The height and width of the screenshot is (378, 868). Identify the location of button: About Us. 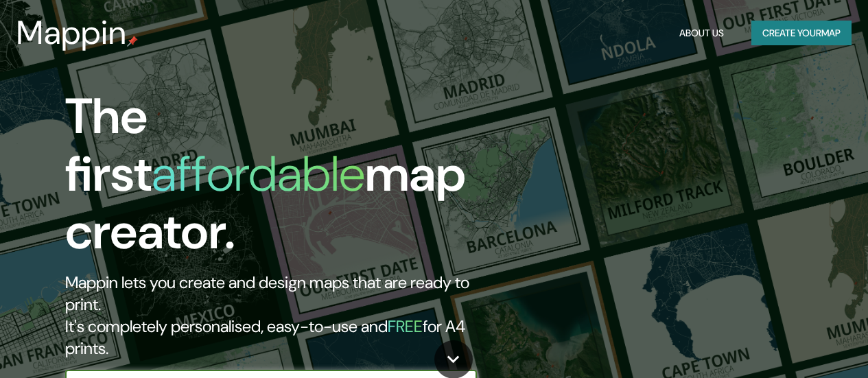
(701, 33).